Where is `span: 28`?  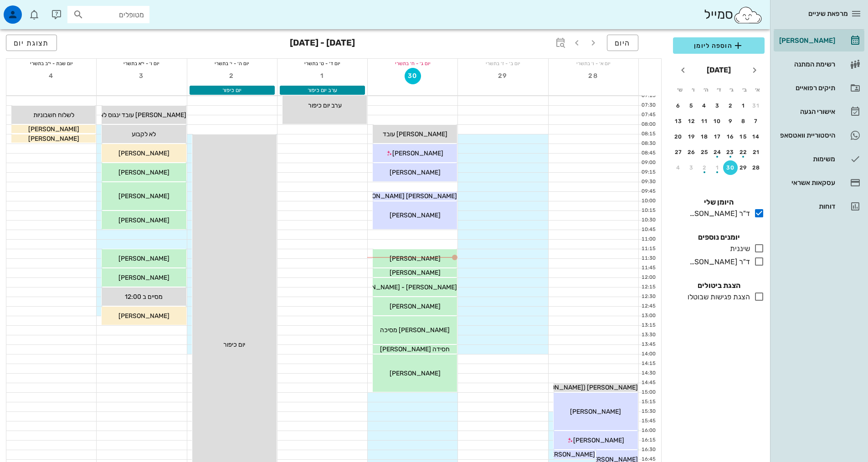
span: 28 is located at coordinates (593, 76).